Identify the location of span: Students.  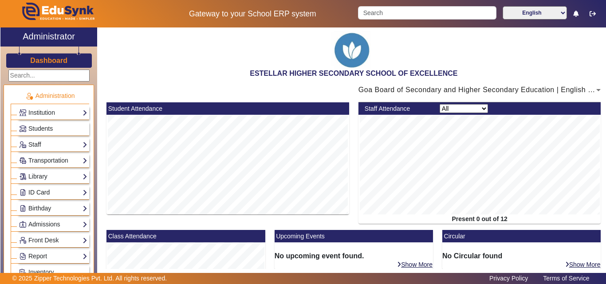
(40, 129).